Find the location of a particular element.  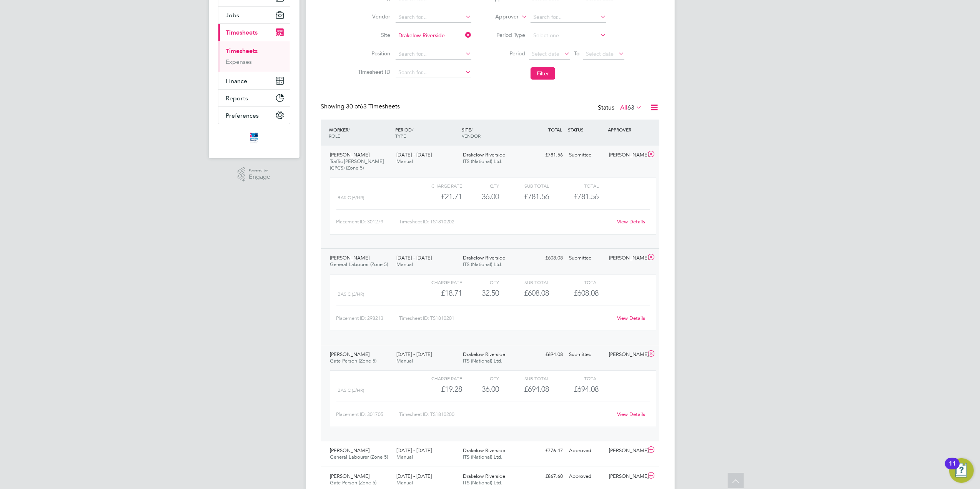

div: Timesheet ID: TS1810200 is located at coordinates (505, 414).